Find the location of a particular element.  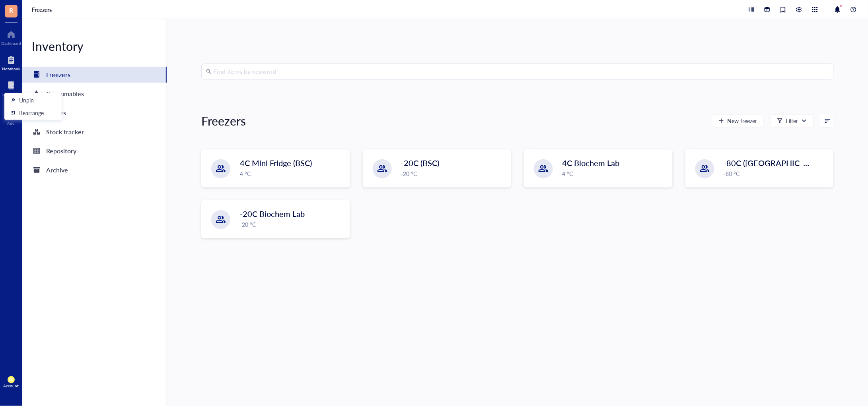

div: -80 °C is located at coordinates (776, 174).